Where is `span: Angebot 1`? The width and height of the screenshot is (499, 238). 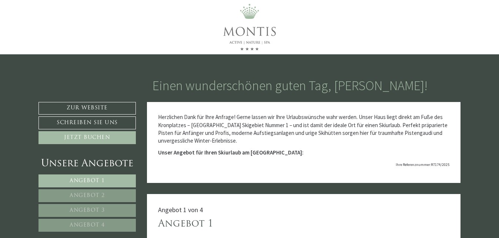 span: Angebot 1 is located at coordinates (87, 181).